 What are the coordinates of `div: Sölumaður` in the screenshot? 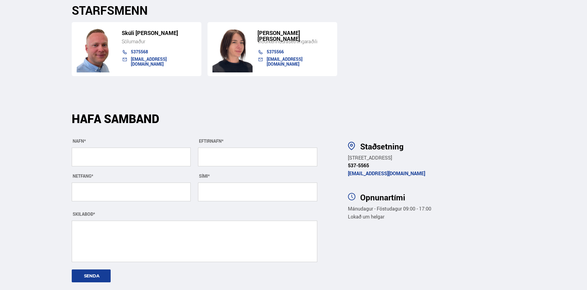 It's located at (159, 41).